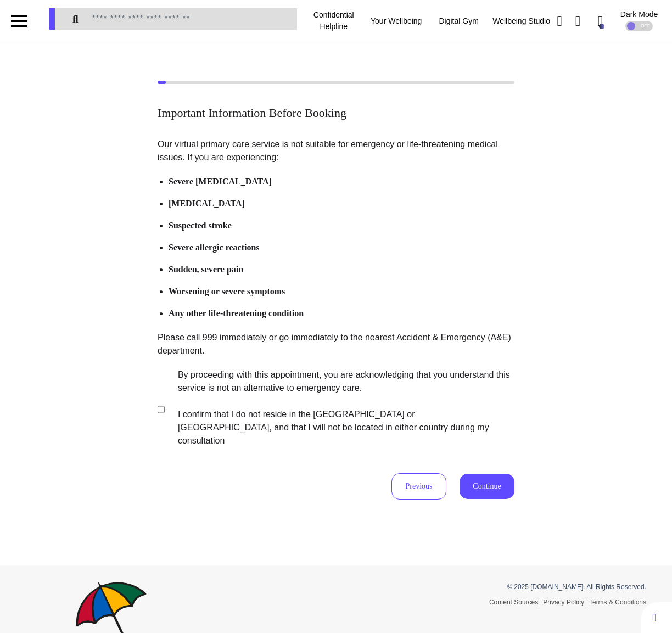  Describe the element at coordinates (339, 408) in the screenshot. I see `label: By proceeding with this appointment, you are acknowledging that you understand this service is no...` at that location.